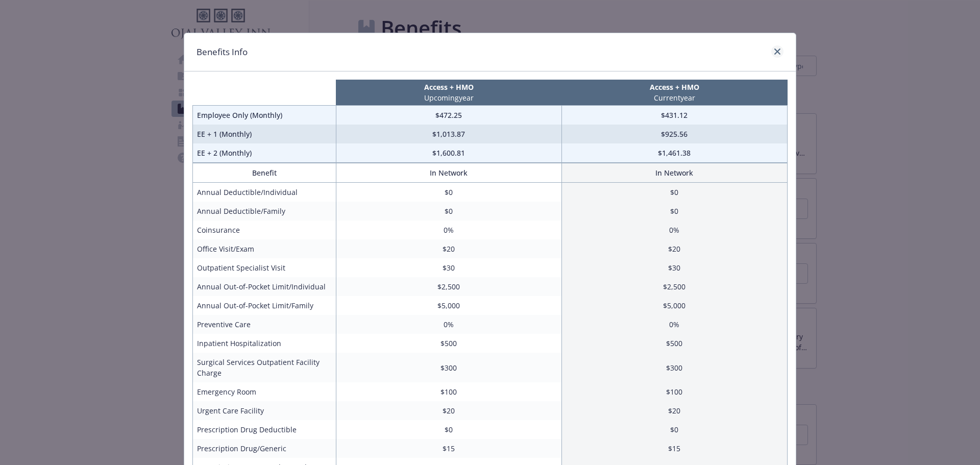  What do you see at coordinates (778, 52) in the screenshot?
I see `a: close` at bounding box center [778, 52].